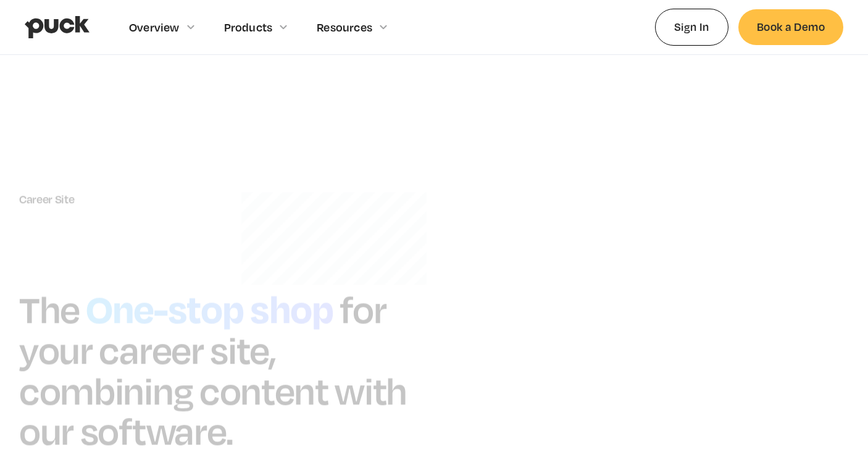 This screenshot has height=476, width=868. Describe the element at coordinates (50, 309) in the screenshot. I see `h1: The` at that location.